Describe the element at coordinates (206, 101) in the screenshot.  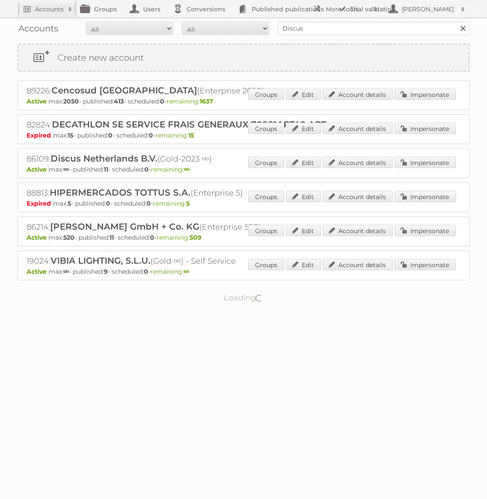
I see `strong: 1637` at that location.